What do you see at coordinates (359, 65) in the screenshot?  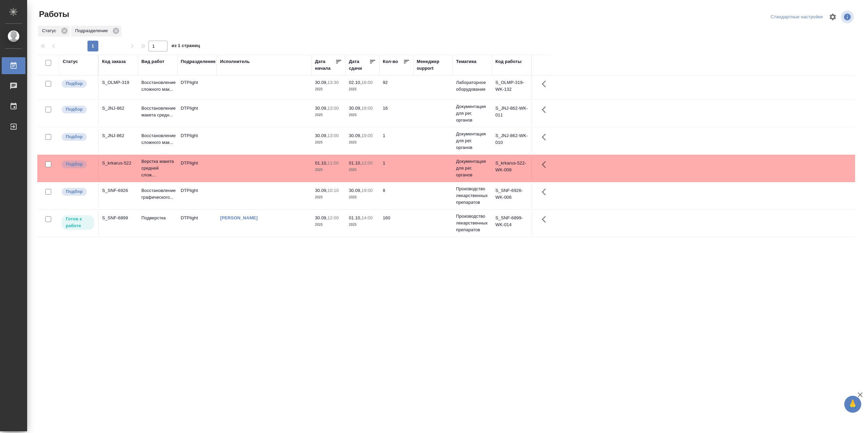 I see `div: Дата сдачи` at bounding box center [359, 65].